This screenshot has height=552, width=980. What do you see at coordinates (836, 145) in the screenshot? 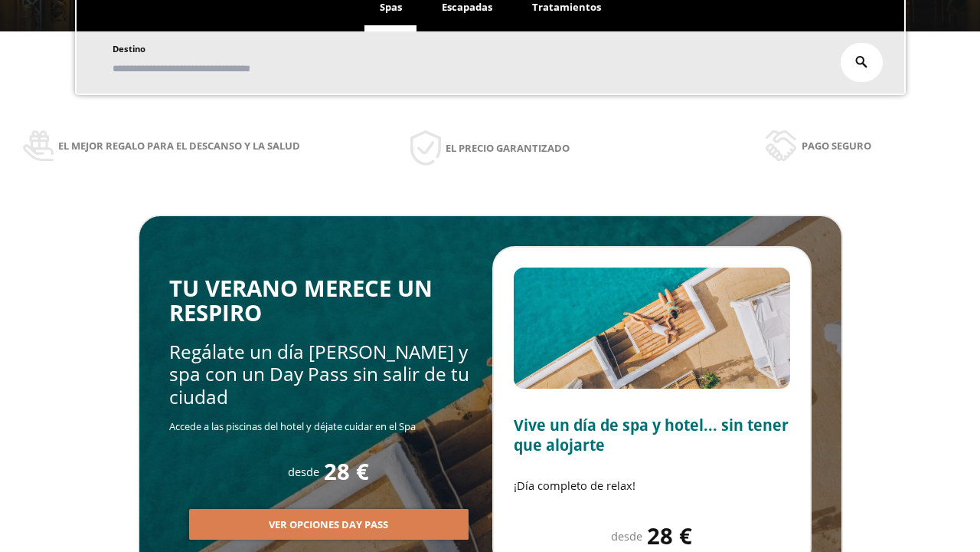
I see `span: Pago seguro` at bounding box center [836, 145].